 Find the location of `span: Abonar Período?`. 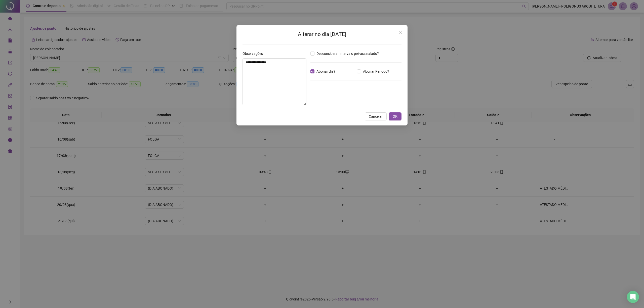

span: Abonar Período? is located at coordinates (376, 72).